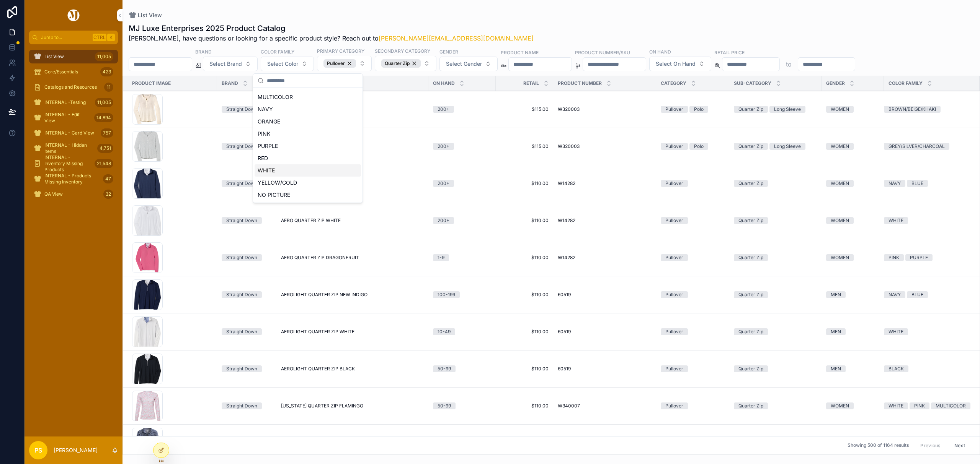 The width and height of the screenshot is (980, 464). What do you see at coordinates (400, 63) in the screenshot?
I see `button: Unselect QUARTER_ZIP` at bounding box center [400, 63].